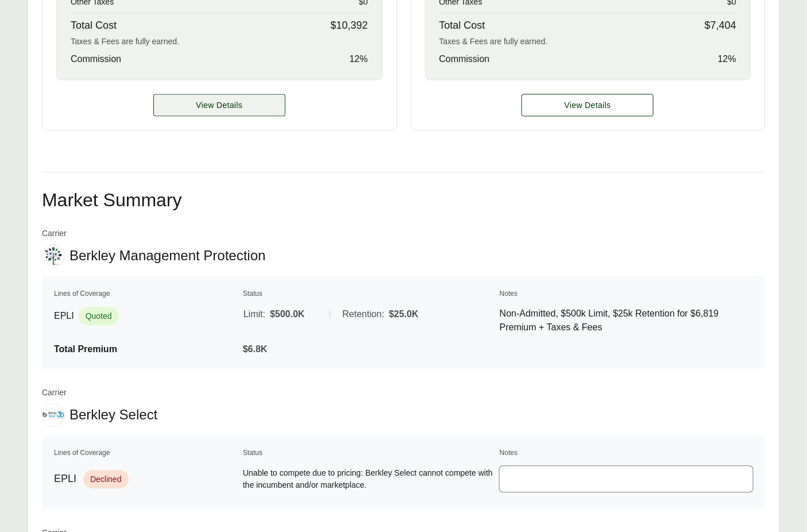 Image resolution: width=807 pixels, height=532 pixels. Describe the element at coordinates (113, 415) in the screenshot. I see `span: Berkley Select` at that location.